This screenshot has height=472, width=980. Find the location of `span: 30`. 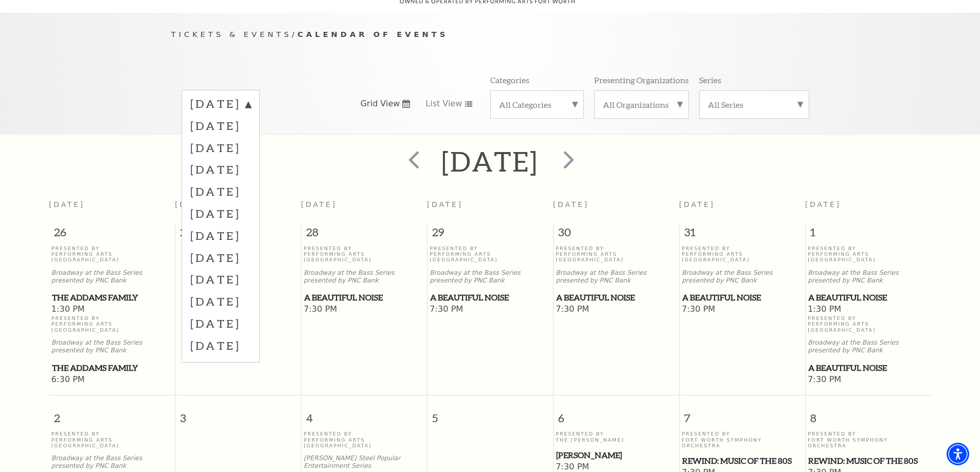

span: 30 is located at coordinates (616, 235).